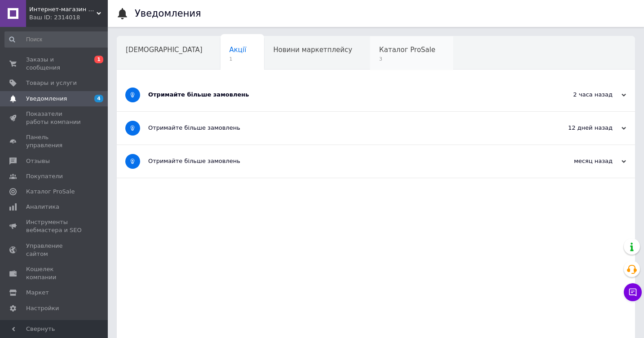 The width and height of the screenshot is (644, 338). I want to click on span: Управление сайтом, so click(55, 250).